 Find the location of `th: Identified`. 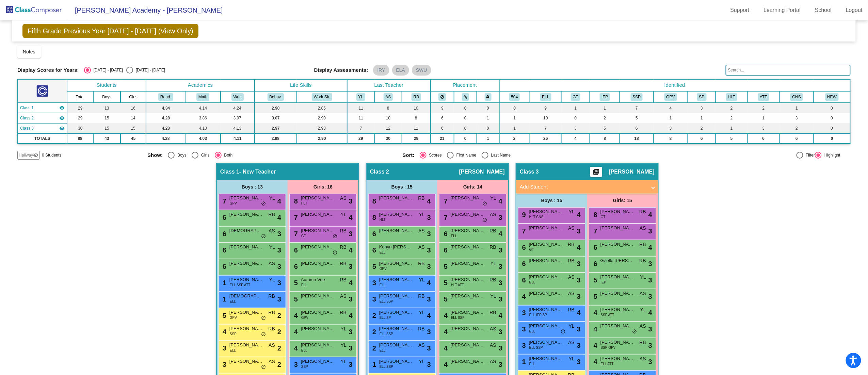

th: Identified is located at coordinates (675, 85).